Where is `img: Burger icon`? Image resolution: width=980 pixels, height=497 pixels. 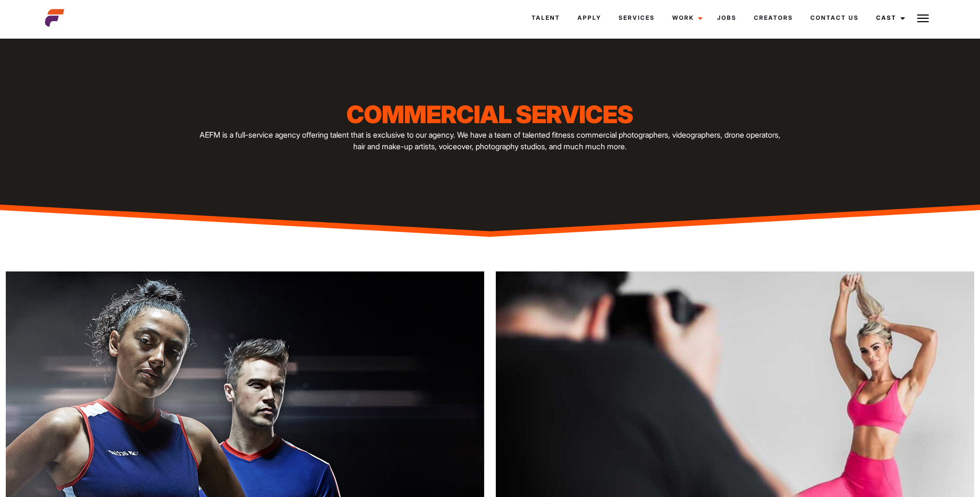 img: Burger icon is located at coordinates (923, 19).